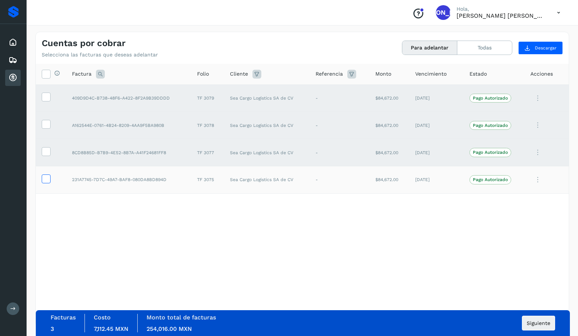 The height and width of the screenshot is (336, 578). I want to click on span: 254,016.00 MXN, so click(169, 329).